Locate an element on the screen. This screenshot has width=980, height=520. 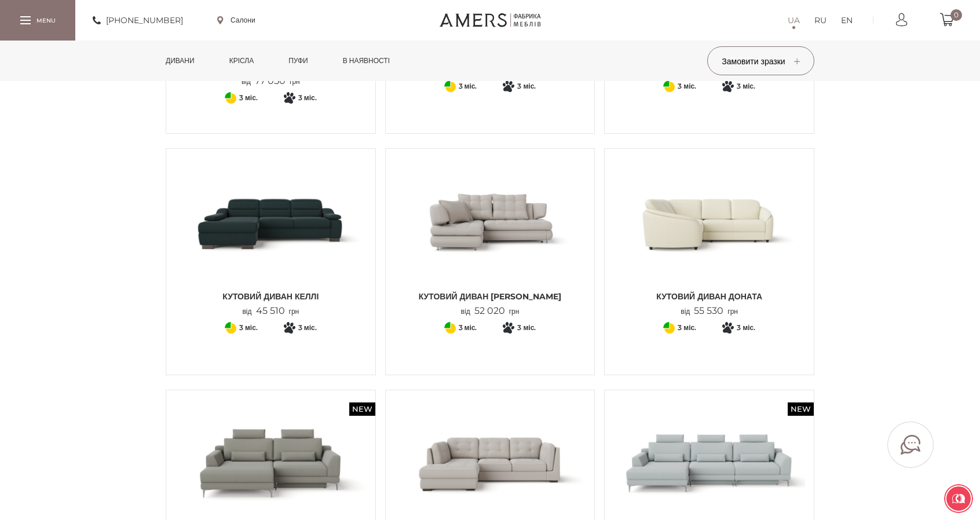
a: EN is located at coordinates (847, 20).